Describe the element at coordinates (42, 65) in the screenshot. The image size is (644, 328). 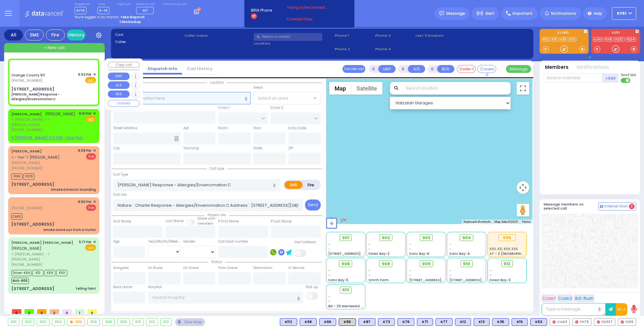
I see `span: Assign communicator with county` at that location.